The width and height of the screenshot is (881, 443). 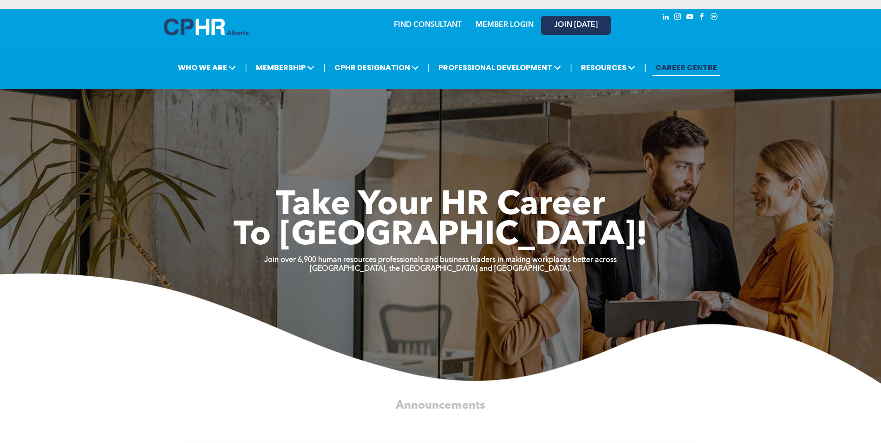 I want to click on span: RESOURCES, so click(x=608, y=67).